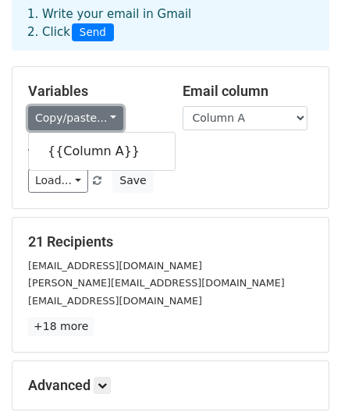 The height and width of the screenshot is (419, 341). Describe the element at coordinates (170, 23) in the screenshot. I see `div: 1. Write your email in Gmail 2. Click` at that location.